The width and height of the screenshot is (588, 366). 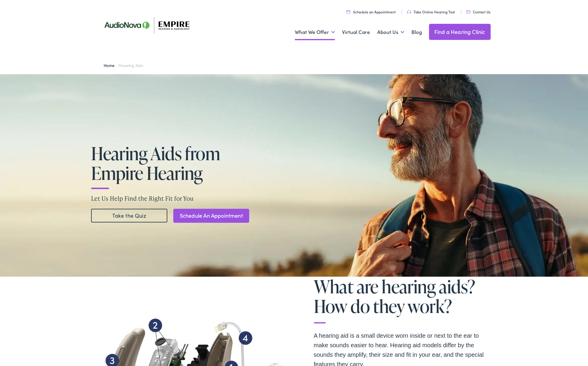 I want to click on h2: What are hearing aids? How do they work?, so click(x=402, y=300).